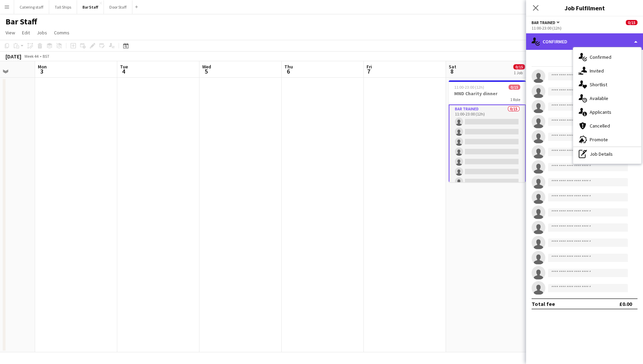 This screenshot has width=643, height=364. I want to click on app-job-card: 11:00-23:00 (12h)0/15MND Charity dinner1 RoleBar trained0/1511:00-23:00 (12h), so click(487, 132).